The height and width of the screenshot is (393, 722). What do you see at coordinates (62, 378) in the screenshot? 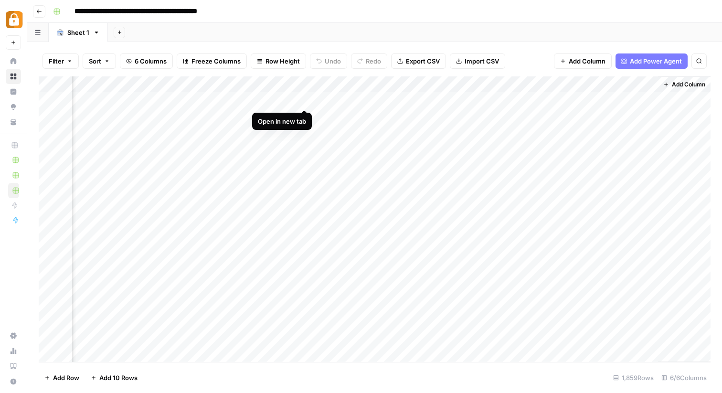
I see `button: Add Row` at bounding box center [62, 378].